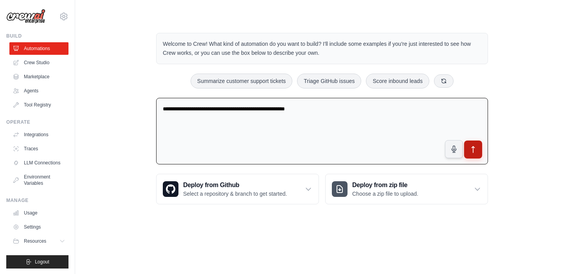 The image size is (569, 274). I want to click on a: Tool Registry, so click(39, 105).